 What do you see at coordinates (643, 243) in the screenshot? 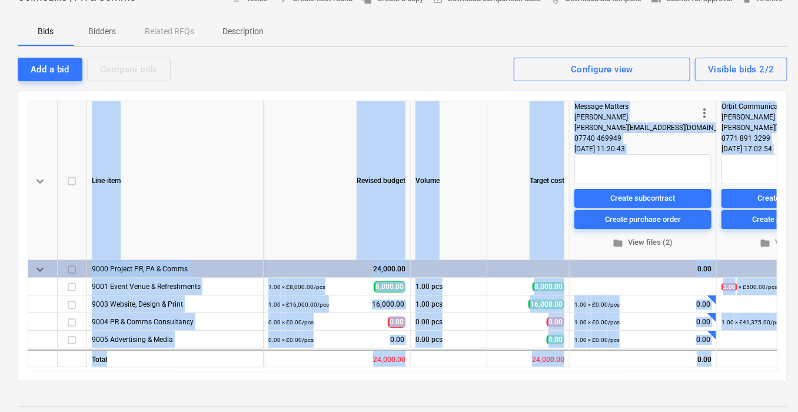
I see `span: View files (2)` at bounding box center [643, 243].